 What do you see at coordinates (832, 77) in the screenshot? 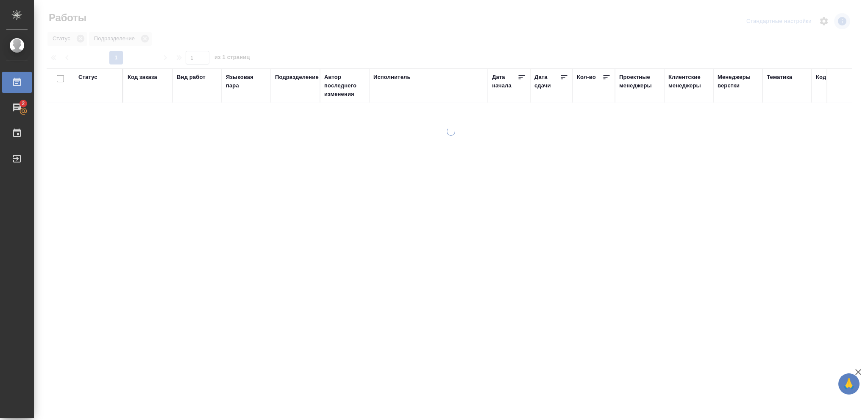
I see `div: Код работы` at bounding box center [832, 77].